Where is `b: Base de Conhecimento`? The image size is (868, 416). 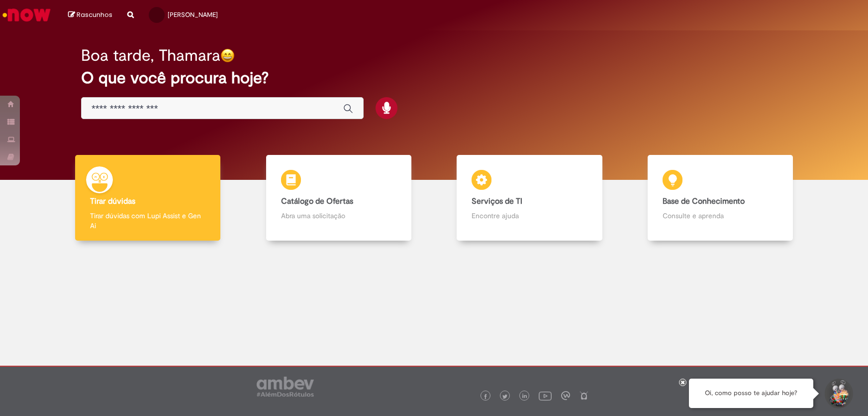 b: Base de Conhecimento is located at coordinates (704, 201).